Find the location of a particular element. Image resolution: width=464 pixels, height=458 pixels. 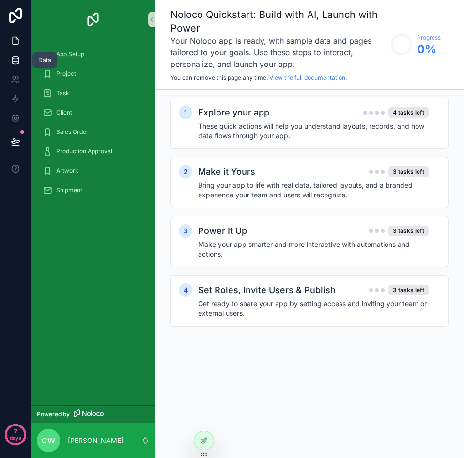

span: Artwork is located at coordinates (67, 171).